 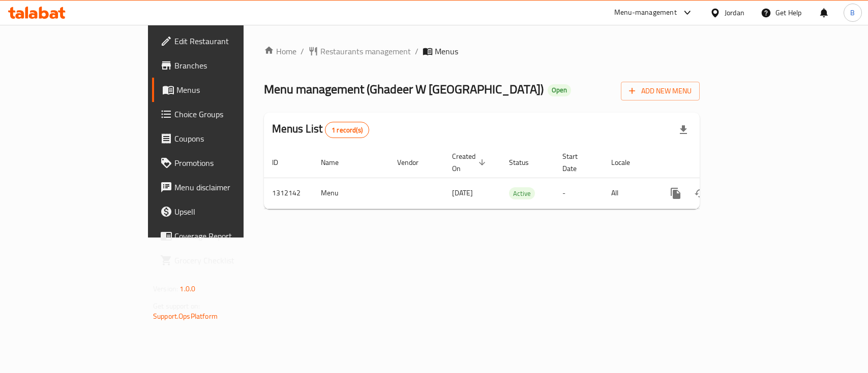 I want to click on span: Upsell, so click(x=229, y=212).